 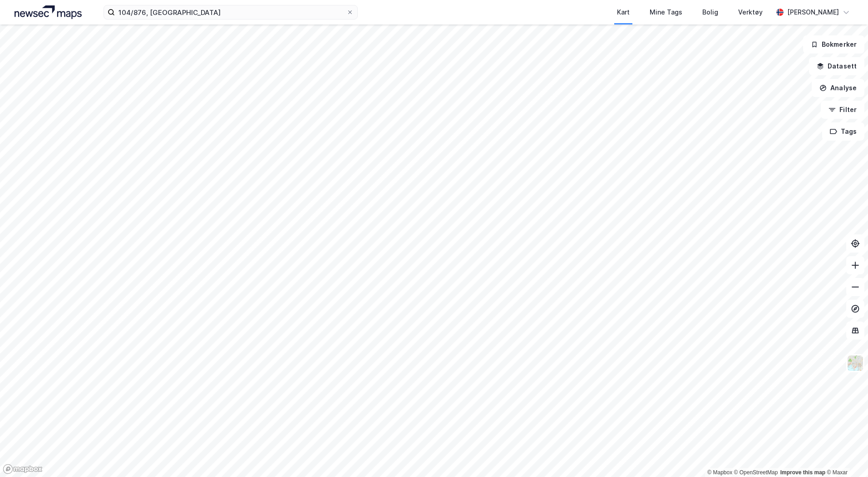 I want to click on div: Mine Tags, so click(x=666, y=13).